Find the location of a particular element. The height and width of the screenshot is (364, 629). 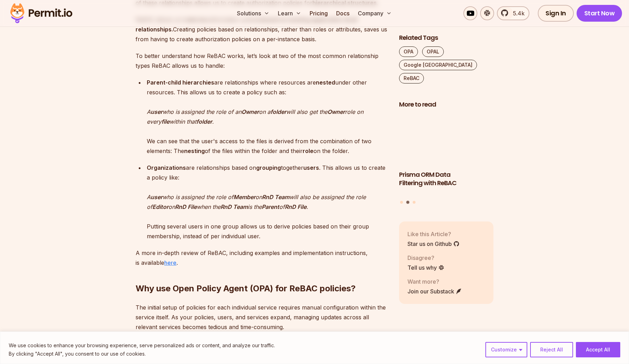

h2: Why use Open Policy Agent (OPA) for ReBAC policies? is located at coordinates (262, 275).